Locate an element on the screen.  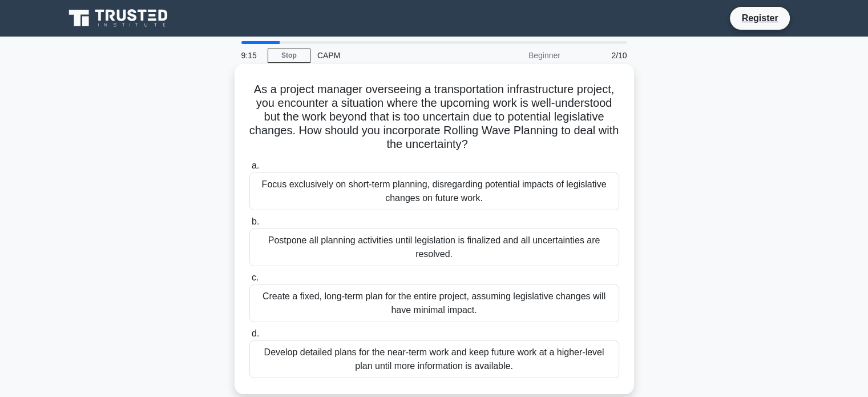
div: Create a fixed, long-term plan for the entire project, assuming legislative changes will have min... is located at coordinates (434, 303).